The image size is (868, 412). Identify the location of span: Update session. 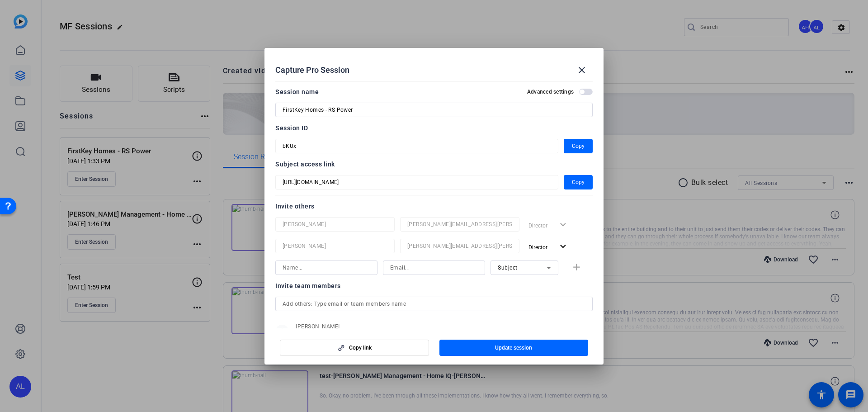
(513, 348).